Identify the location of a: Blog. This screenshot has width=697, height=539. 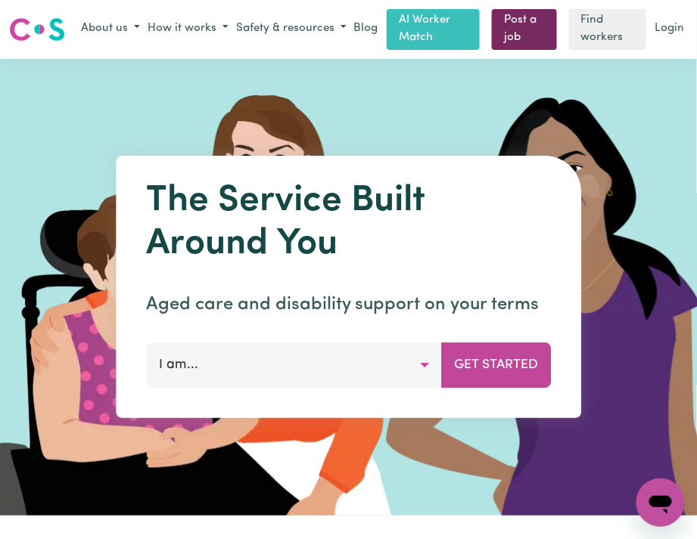
(365, 29).